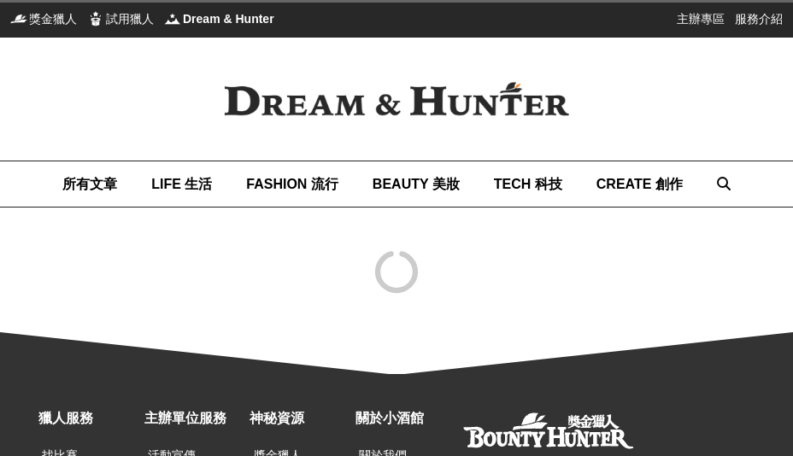 The width and height of the screenshot is (793, 456). Describe the element at coordinates (44, 19) in the screenshot. I see `a: 獎金獵人獎金獵人` at that location.